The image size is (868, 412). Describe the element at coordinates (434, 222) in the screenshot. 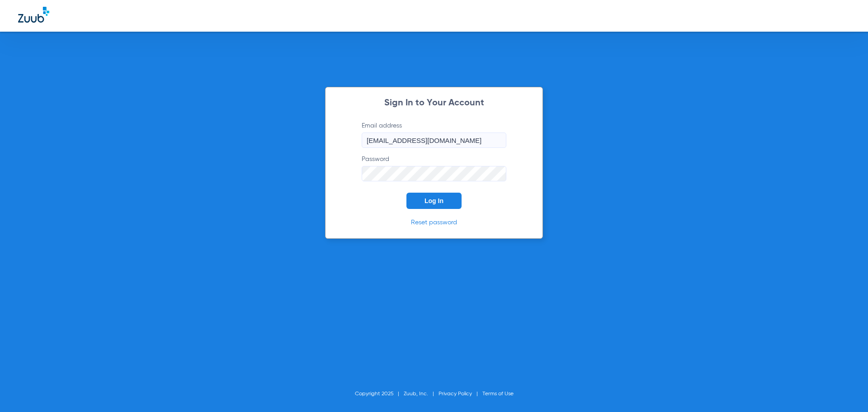

I see `a: Reset password` at that location.